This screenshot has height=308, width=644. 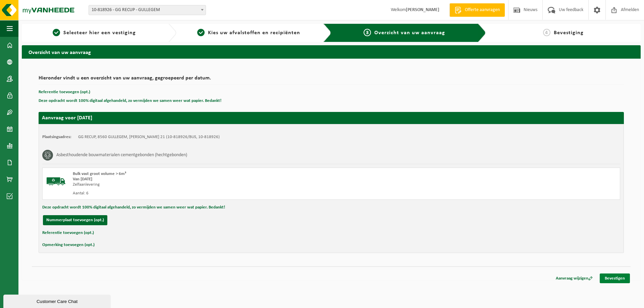 What do you see at coordinates (56, 32) in the screenshot?
I see `span: 1` at bounding box center [56, 32].